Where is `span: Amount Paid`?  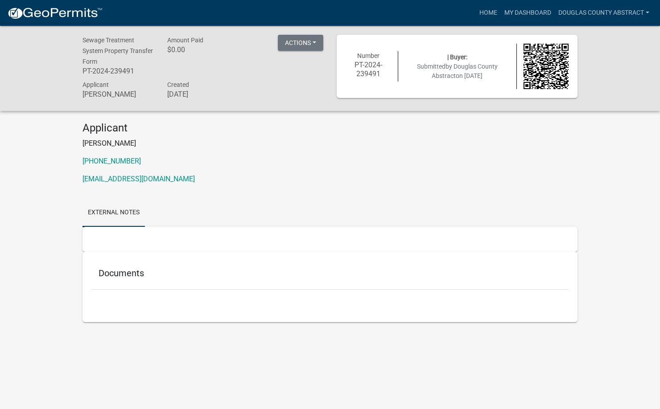 span: Amount Paid is located at coordinates (185, 40).